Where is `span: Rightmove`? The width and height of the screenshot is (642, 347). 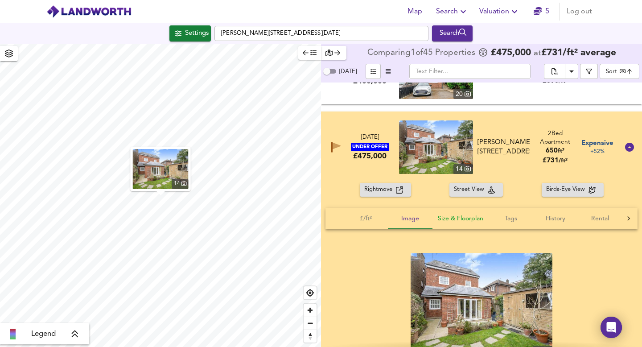
span: Rightmove is located at coordinates (380, 190).